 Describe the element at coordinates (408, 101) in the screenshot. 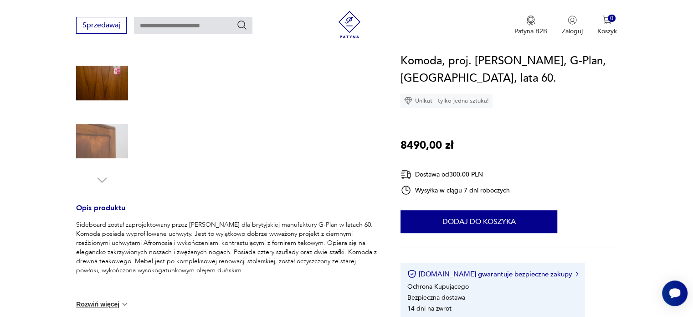

I see `img: Ikona diamentu` at that location.